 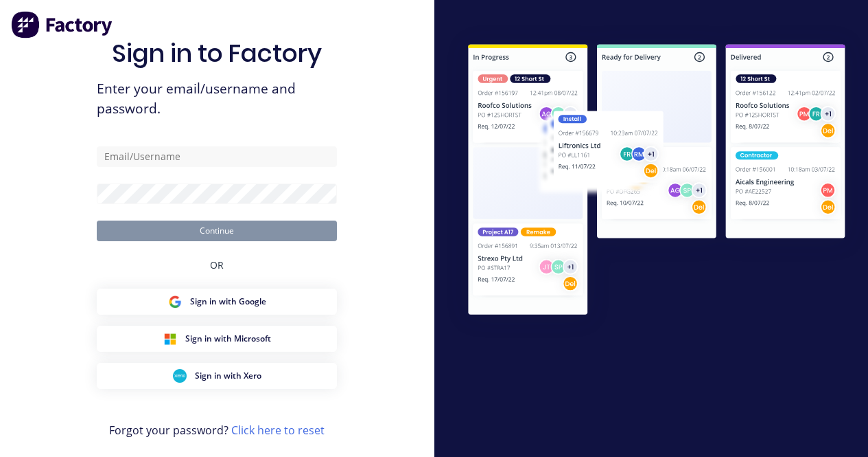 What do you see at coordinates (63, 25) in the screenshot?
I see `img: Factory` at bounding box center [63, 25].